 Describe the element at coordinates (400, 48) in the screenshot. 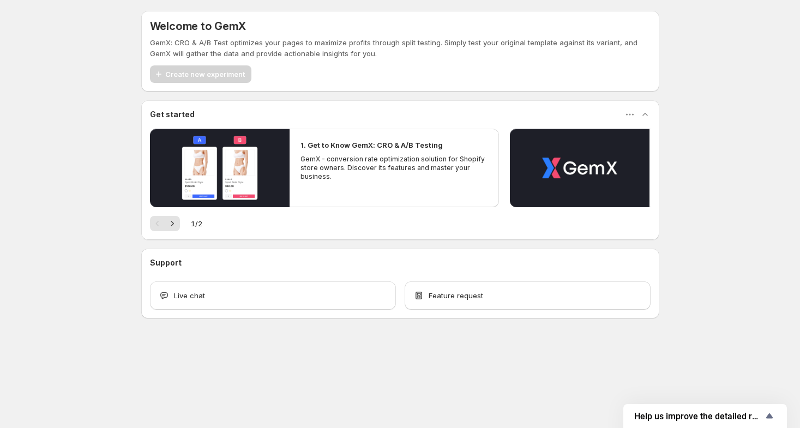

I see `p: GemX: CRO & A/B Test optimizes your pages to maximize profits through split testing. Simply test ...` at that location.